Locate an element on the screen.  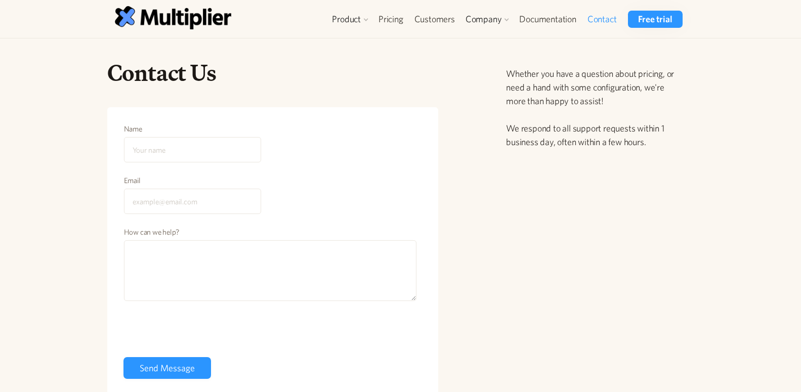
form: Contact Form is located at coordinates (273, 253).